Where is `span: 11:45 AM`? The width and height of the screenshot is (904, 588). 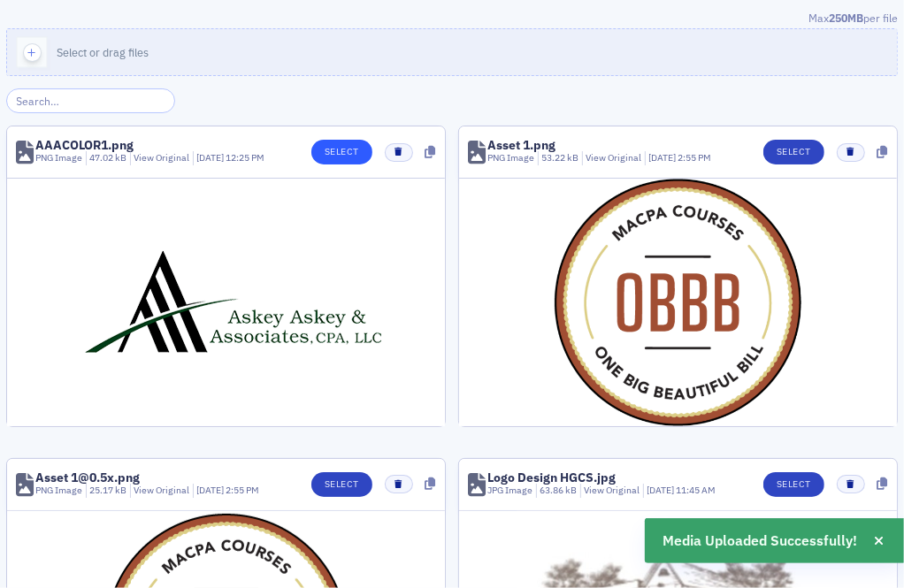
span: 11:45 AM is located at coordinates (695, 489).